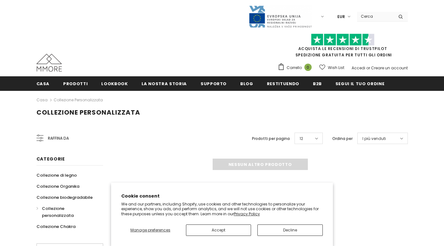 The width and height of the screenshot is (444, 246). What do you see at coordinates (222, 196) in the screenshot?
I see `h2: Cookie consent` at bounding box center [222, 196].